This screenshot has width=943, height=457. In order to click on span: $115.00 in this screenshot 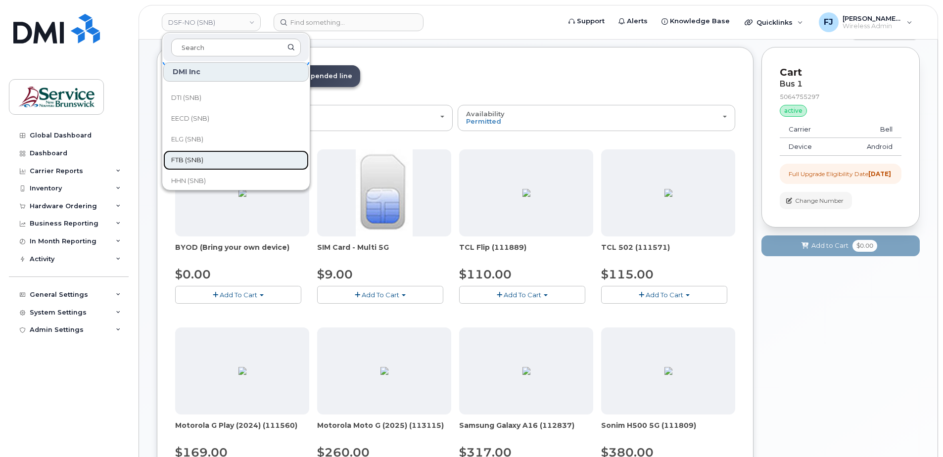, I will do `click(627, 274)`.